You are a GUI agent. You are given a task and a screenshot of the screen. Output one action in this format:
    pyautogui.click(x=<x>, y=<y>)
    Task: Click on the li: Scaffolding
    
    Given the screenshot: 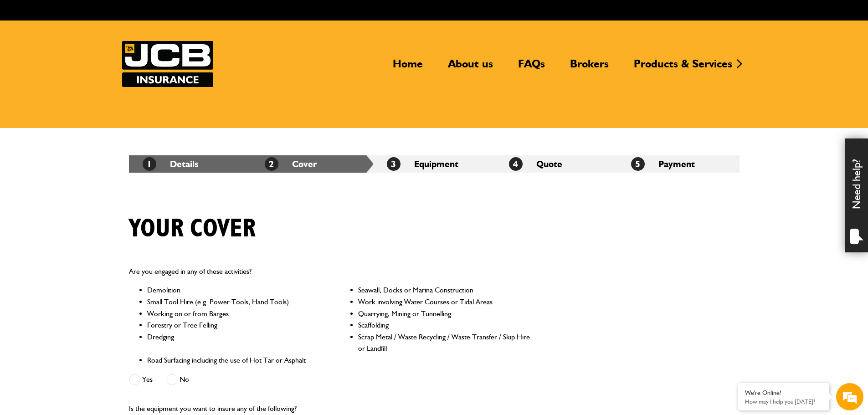 What is the action you would take?
    pyautogui.click(x=444, y=325)
    